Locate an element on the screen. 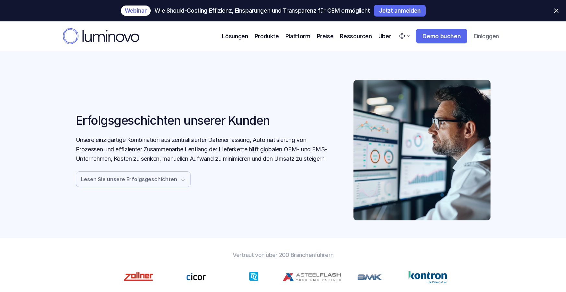  p: Webinar is located at coordinates (136, 11).